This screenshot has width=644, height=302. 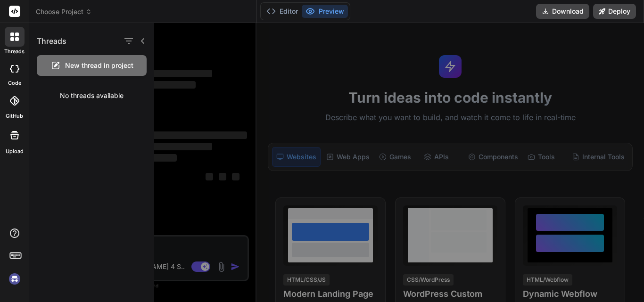 What do you see at coordinates (15, 151) in the screenshot?
I see `label: Upload` at bounding box center [15, 151].